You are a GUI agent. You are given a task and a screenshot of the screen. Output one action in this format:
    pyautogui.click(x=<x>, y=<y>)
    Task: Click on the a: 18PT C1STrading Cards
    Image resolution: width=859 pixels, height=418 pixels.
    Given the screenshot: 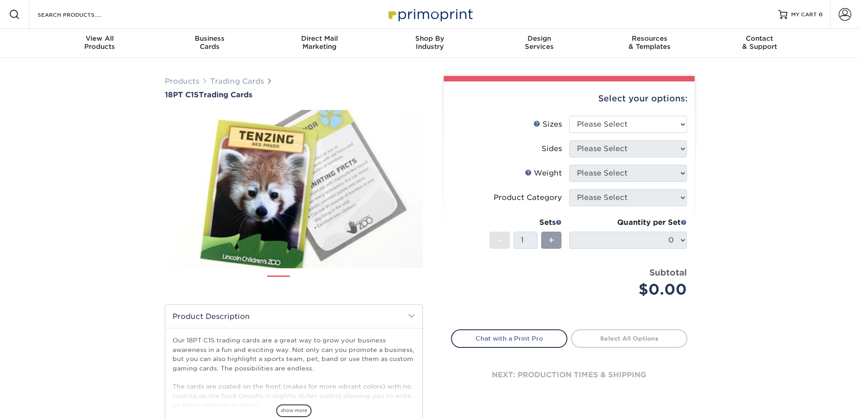 What is the action you would take?
    pyautogui.click(x=294, y=95)
    